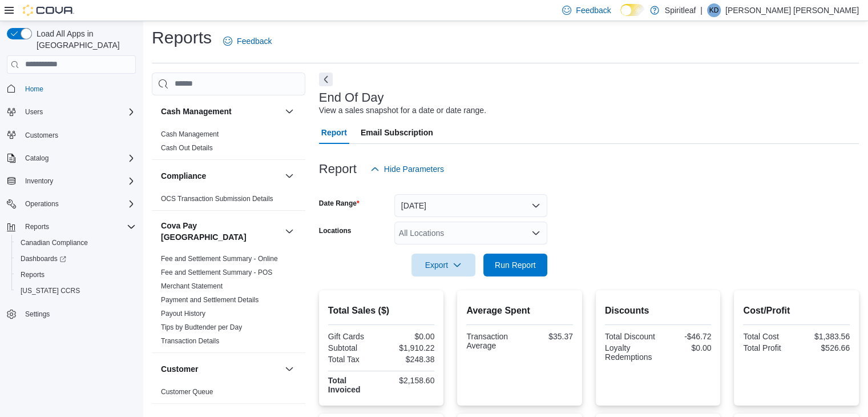  I want to click on h2: Average Spent, so click(519, 310).